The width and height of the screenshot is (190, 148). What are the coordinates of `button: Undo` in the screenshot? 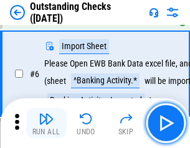 It's located at (86, 123).